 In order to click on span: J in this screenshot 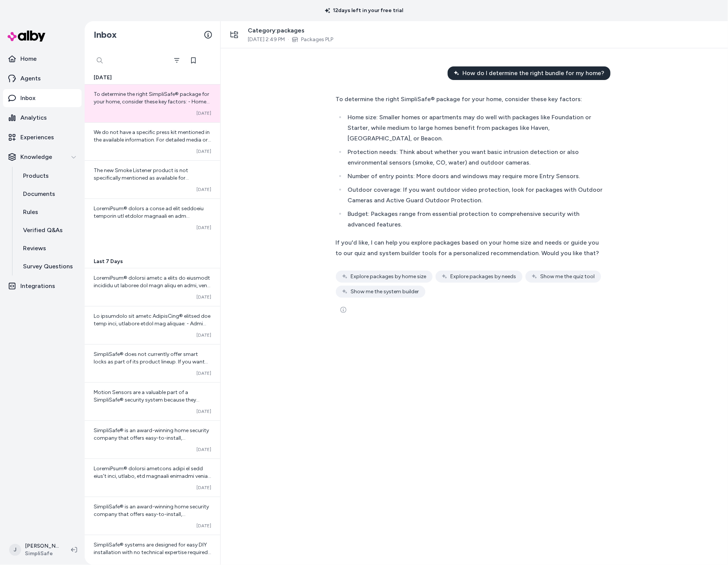, I will do `click(15, 551)`.